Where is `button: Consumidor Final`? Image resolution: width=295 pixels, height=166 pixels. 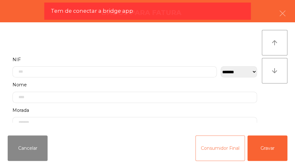 button: Consumidor Final is located at coordinates (220, 148).